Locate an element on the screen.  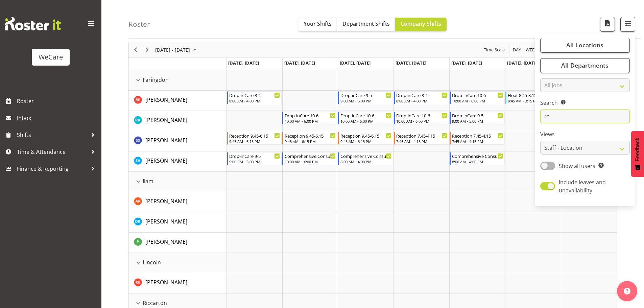
button: Feedback - Show survey is located at coordinates (637, 154).